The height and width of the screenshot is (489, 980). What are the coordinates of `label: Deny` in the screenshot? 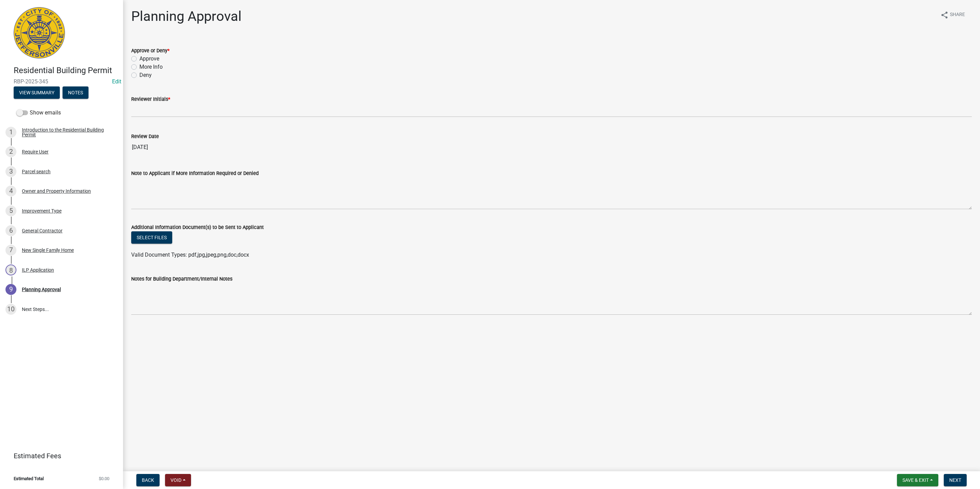 It's located at (145, 75).